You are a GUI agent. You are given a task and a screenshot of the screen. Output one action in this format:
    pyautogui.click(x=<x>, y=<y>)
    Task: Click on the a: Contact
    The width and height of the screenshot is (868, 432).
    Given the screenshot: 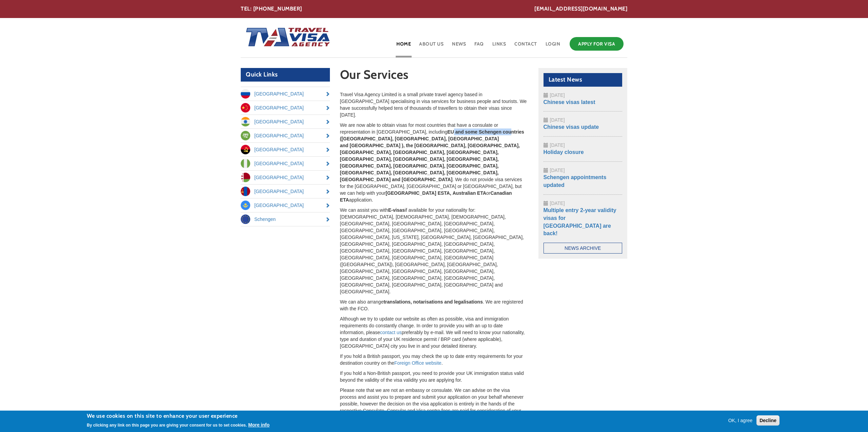 What is the action you would take?
    pyautogui.click(x=525, y=46)
    